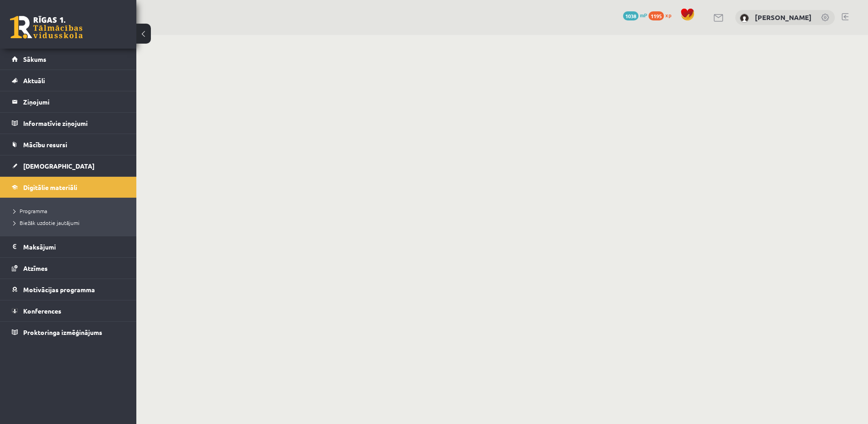  Describe the element at coordinates (30, 211) in the screenshot. I see `span: Programma` at that location.